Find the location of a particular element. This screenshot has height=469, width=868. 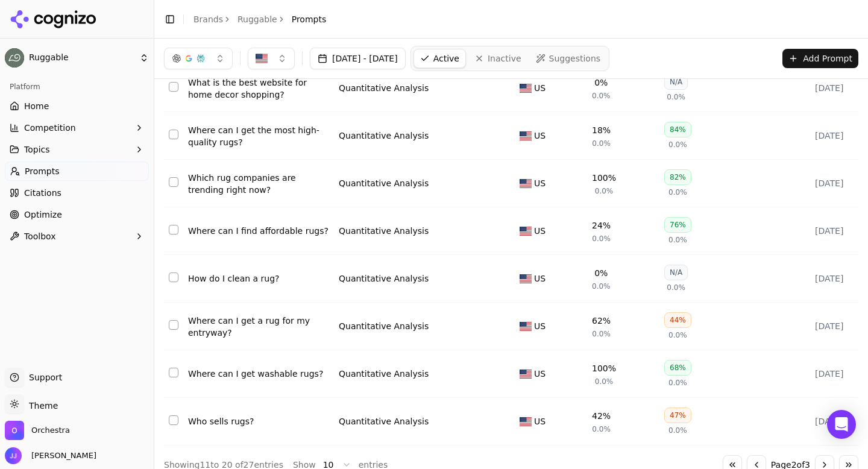

button: Select row 17 is located at coordinates (173, 277).